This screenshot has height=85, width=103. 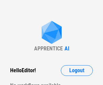 I want to click on div: Hello Editor !, so click(x=23, y=71).